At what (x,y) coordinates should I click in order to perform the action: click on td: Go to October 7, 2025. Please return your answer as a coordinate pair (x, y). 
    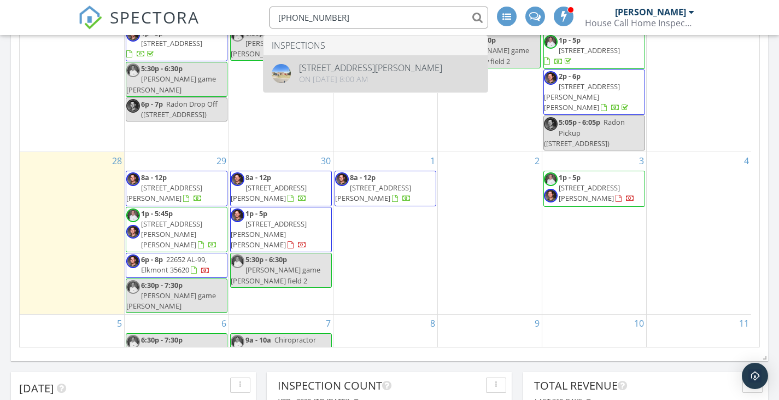
    Looking at the image, I should click on (280, 350).